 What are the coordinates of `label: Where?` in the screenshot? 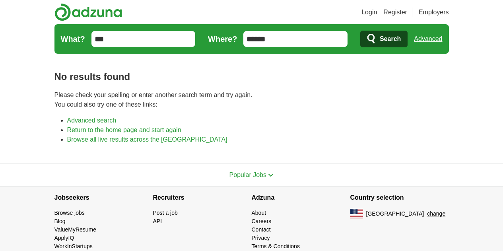 It's located at (222, 39).